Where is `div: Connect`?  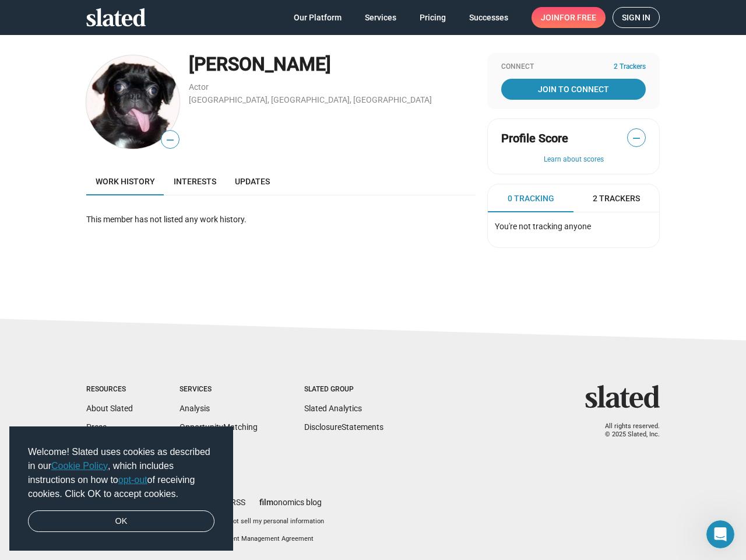
div: Connect is located at coordinates (574, 67).